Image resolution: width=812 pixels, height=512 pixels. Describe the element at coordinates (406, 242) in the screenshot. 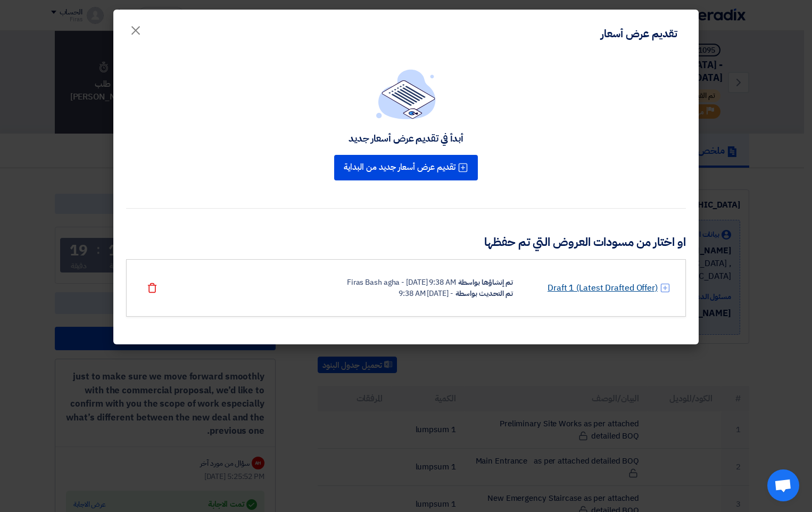

I see `h3: او اختار من مسودات العروض التي تم حفظها` at that location.